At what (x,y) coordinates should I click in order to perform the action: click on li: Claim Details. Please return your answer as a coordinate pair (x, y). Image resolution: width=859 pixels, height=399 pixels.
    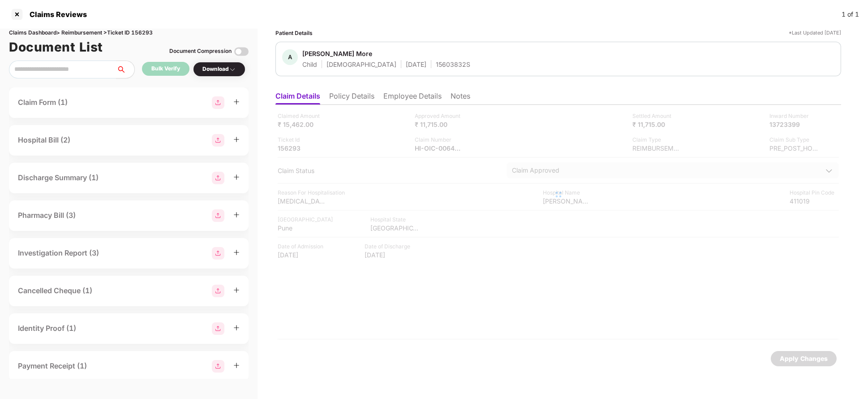
    Looking at the image, I should click on (298, 98).